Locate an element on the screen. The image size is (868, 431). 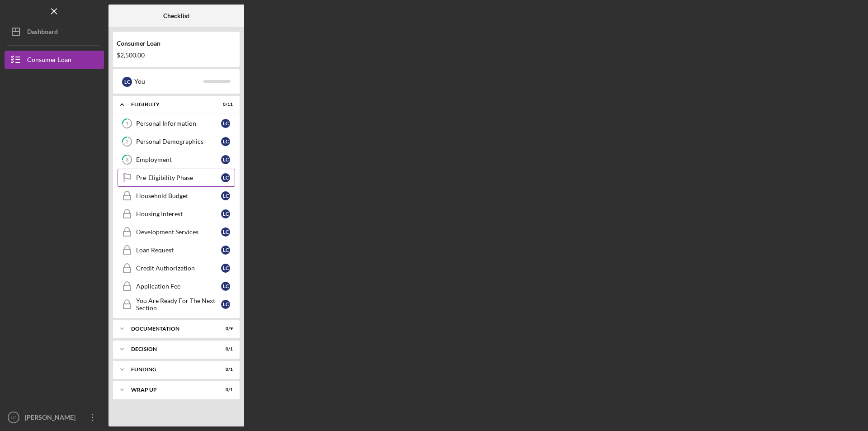
div: $2,500.00 is located at coordinates (177, 55).